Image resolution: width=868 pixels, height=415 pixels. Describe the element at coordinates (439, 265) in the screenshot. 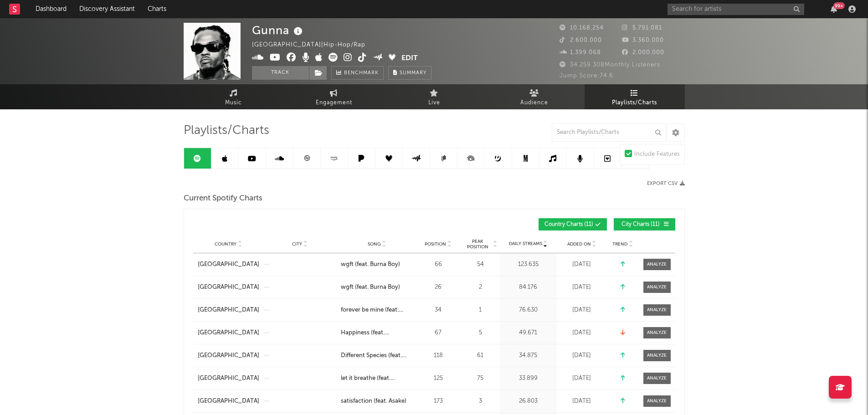

I see `div: 66` at that location.